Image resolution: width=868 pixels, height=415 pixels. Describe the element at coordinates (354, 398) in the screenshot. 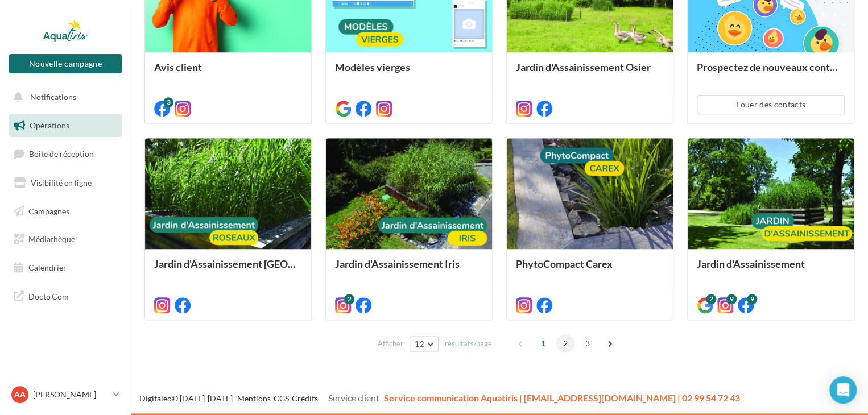

I see `span: Service client` at that location.